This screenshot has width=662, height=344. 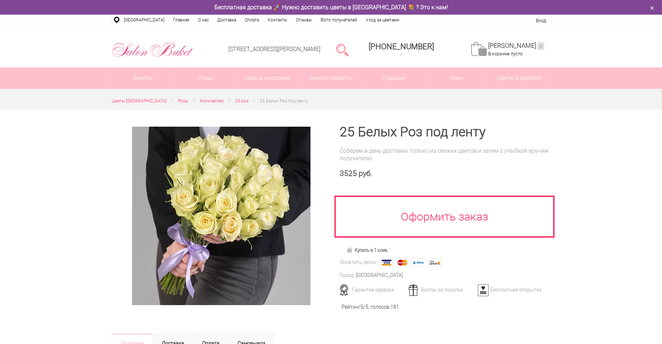 I want to click on a: Главная, so click(x=181, y=20).